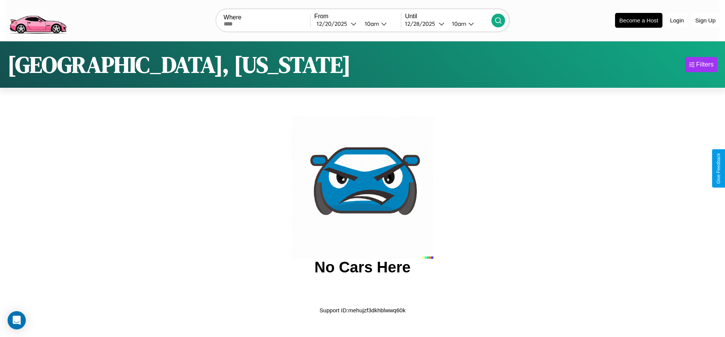  I want to click on div: Give Feedback, so click(719, 168).